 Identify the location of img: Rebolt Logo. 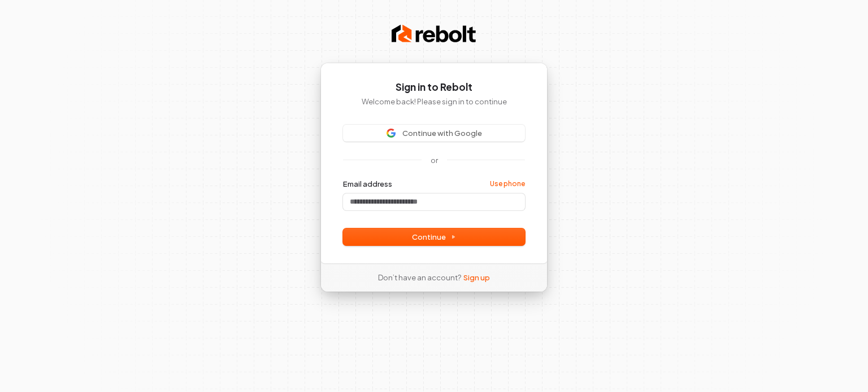
(434, 34).